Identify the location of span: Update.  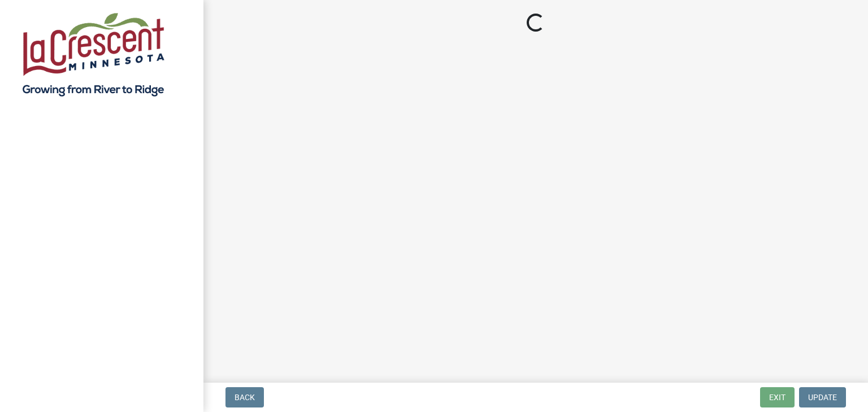
(822, 397).